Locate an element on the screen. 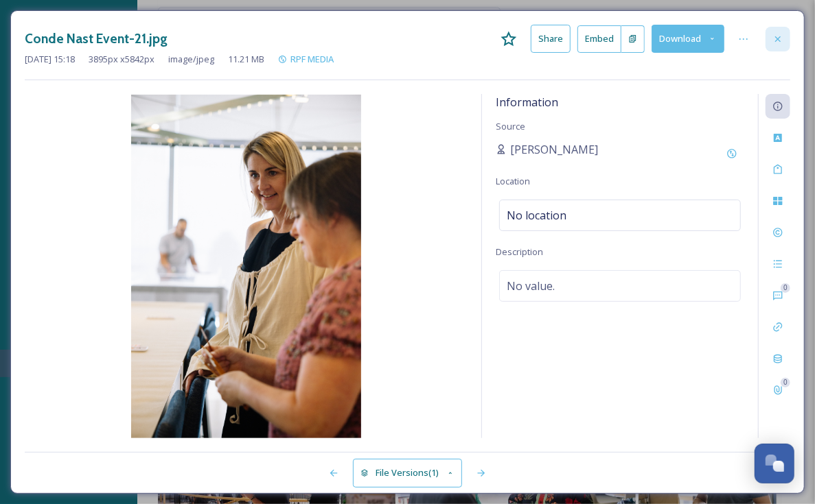 This screenshot has width=815, height=504. span: No value. is located at coordinates (531, 286).